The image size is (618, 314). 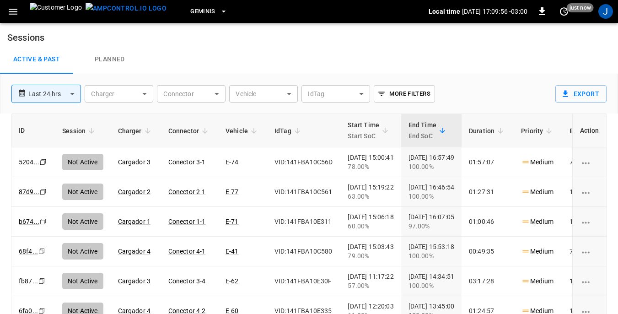 I want to click on td: 119.13 kWh, so click(x=587, y=221).